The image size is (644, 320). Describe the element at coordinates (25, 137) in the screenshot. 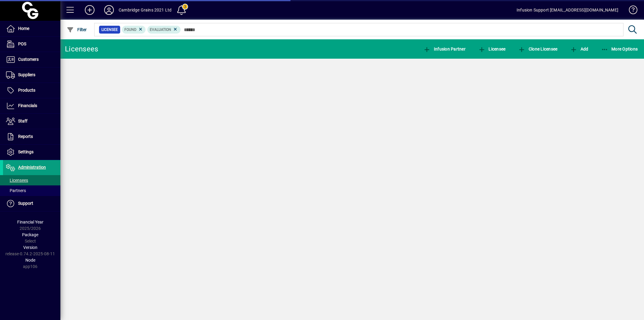

I see `span: Reports` at that location.